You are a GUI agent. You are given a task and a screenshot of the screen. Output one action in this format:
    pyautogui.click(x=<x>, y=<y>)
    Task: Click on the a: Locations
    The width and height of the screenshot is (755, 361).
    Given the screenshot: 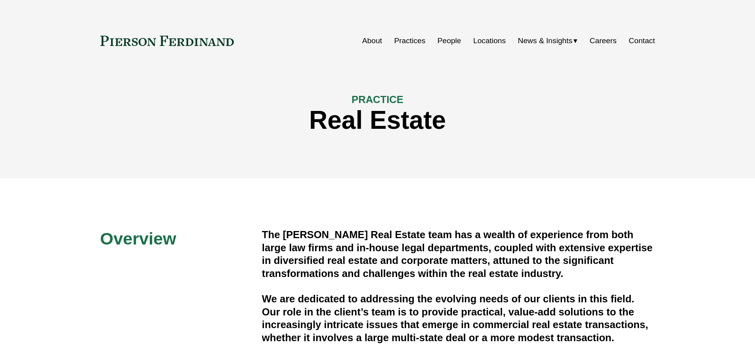 What is the action you would take?
    pyautogui.click(x=490, y=41)
    